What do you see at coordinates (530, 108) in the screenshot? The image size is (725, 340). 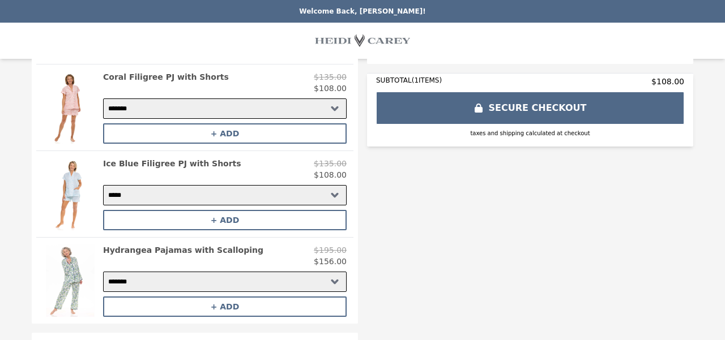 I see `button: SECURE CHECKOUT` at bounding box center [530, 108].